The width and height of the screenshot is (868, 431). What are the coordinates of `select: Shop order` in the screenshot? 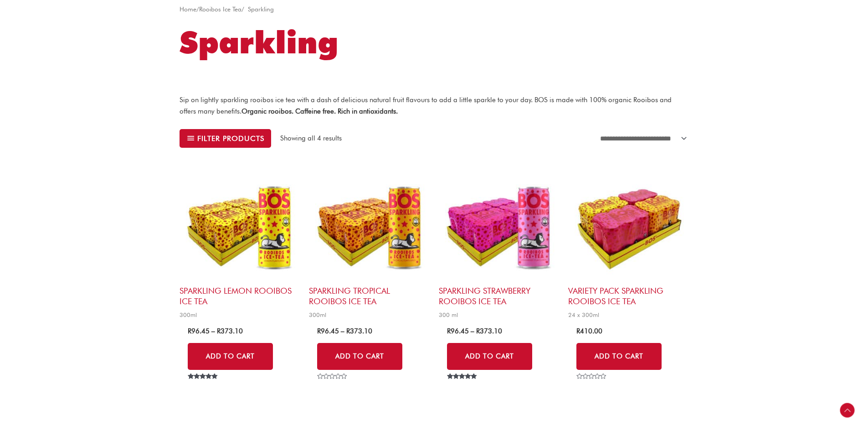 It's located at (642, 138).